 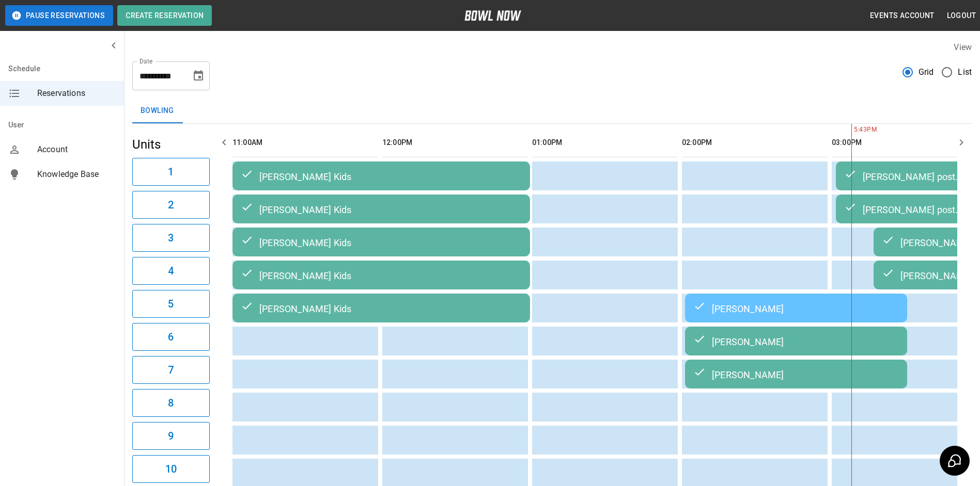 I want to click on button: 3, so click(x=171, y=238).